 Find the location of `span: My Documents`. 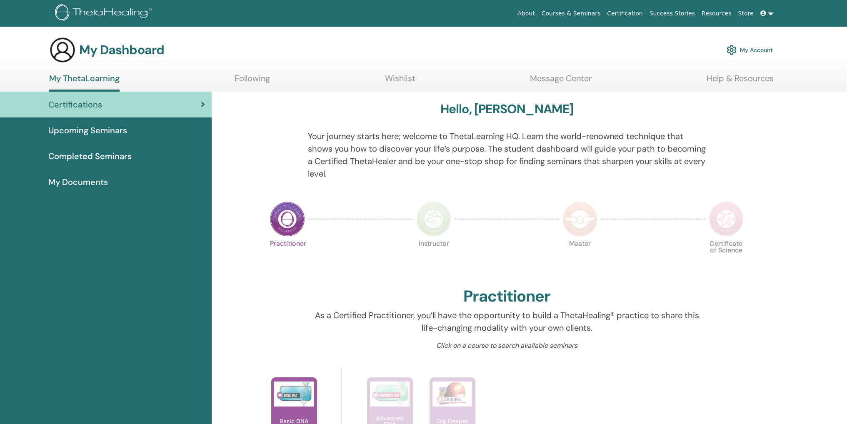

span: My Documents is located at coordinates (78, 182).